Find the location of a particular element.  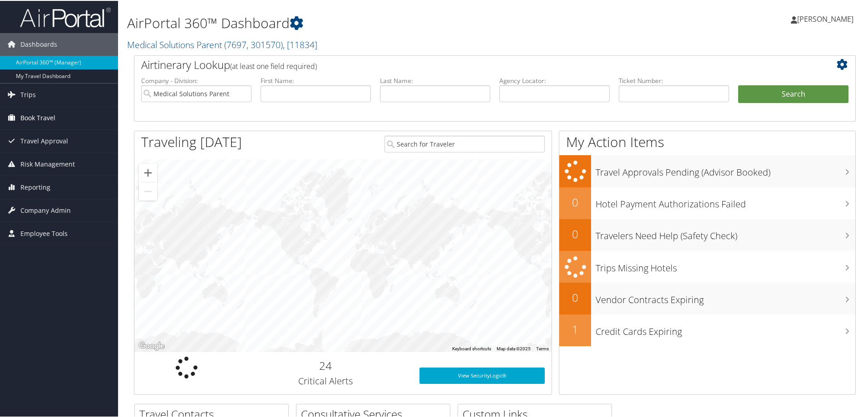

a: Open this area in Google Maps (opens a new window) is located at coordinates (152, 346).